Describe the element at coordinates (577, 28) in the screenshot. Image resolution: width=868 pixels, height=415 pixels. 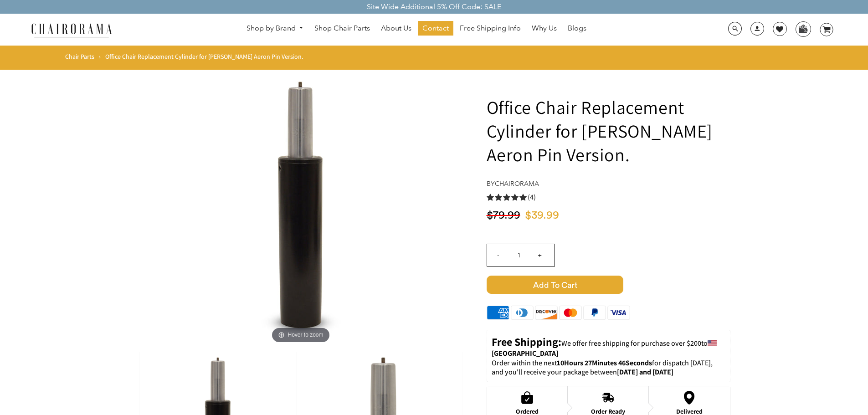
I see `span: Blogs` at that location.